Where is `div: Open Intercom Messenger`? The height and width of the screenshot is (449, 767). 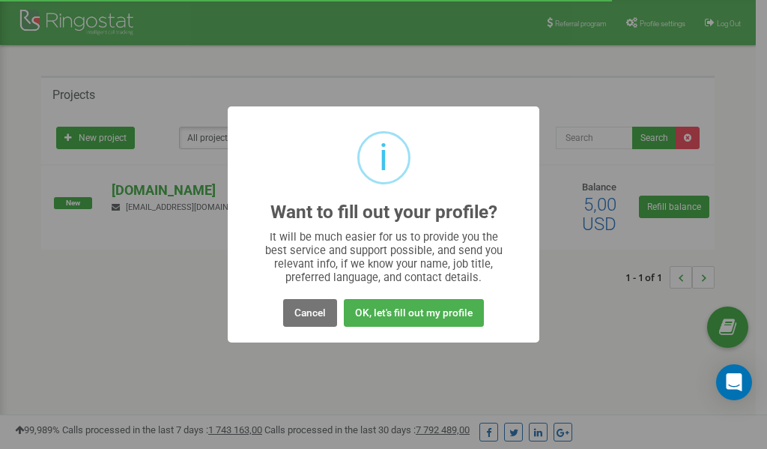
div: Open Intercom Messenger is located at coordinates (734, 382).